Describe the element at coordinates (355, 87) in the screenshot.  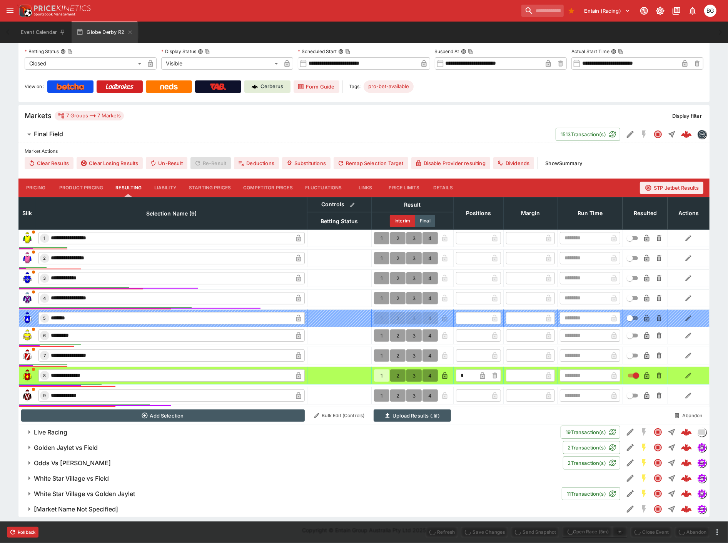
I see `label: Tags:` at that location.